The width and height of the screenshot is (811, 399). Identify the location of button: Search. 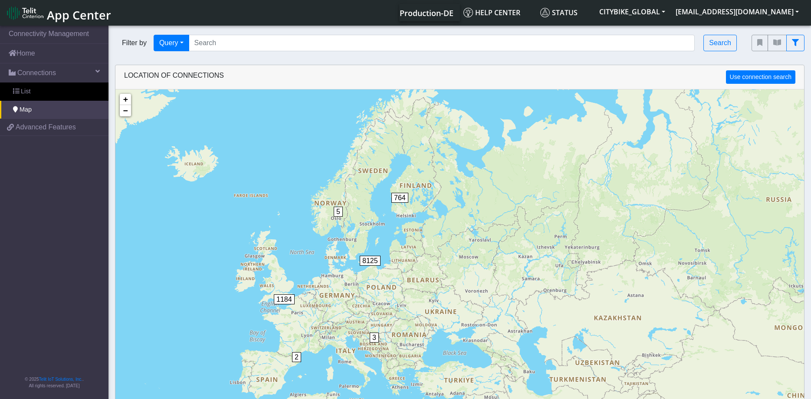
(720, 43).